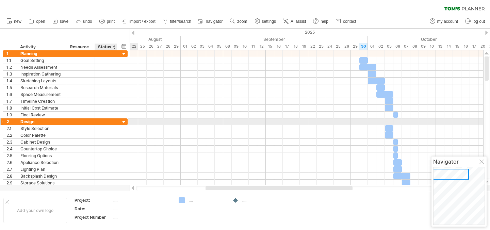 The image size is (490, 230). Describe the element at coordinates (466, 46) in the screenshot. I see `div: Thursday, 16 October 2025` at that location.